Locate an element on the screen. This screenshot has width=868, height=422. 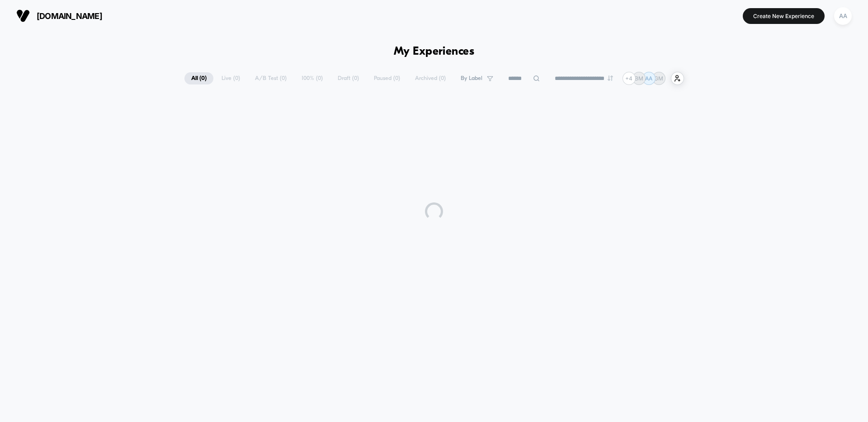
button: Create New Experience is located at coordinates (783, 16).